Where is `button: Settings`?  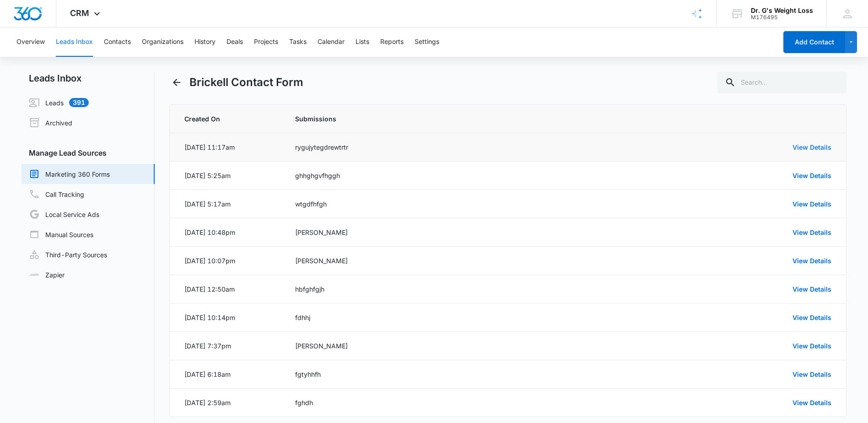
button: Settings is located at coordinates (427, 42).